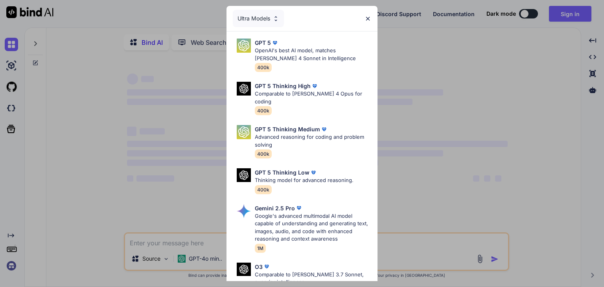  What do you see at coordinates (313, 141) in the screenshot?
I see `p: Advanced reasoning for coding and problem solving` at bounding box center [313, 141].